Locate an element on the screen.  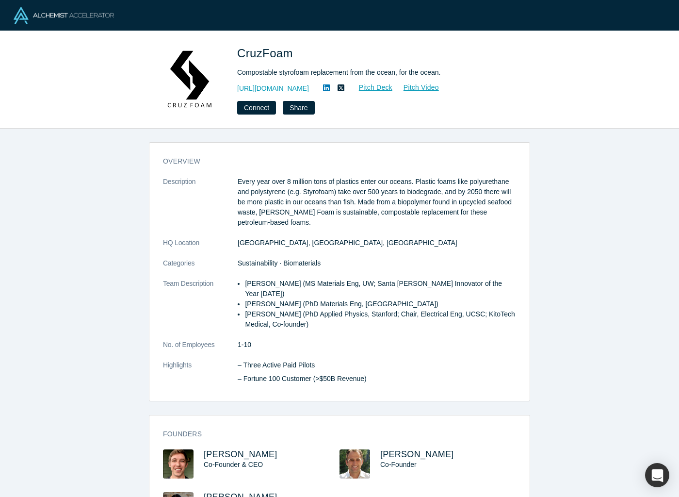
img: Alchemist Logo is located at coordinates (64, 15).